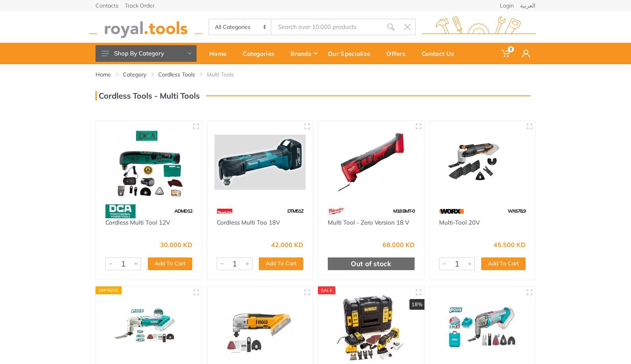 The image size is (631, 364). What do you see at coordinates (139, 5) in the screenshot?
I see `a: Track Order` at bounding box center [139, 5].